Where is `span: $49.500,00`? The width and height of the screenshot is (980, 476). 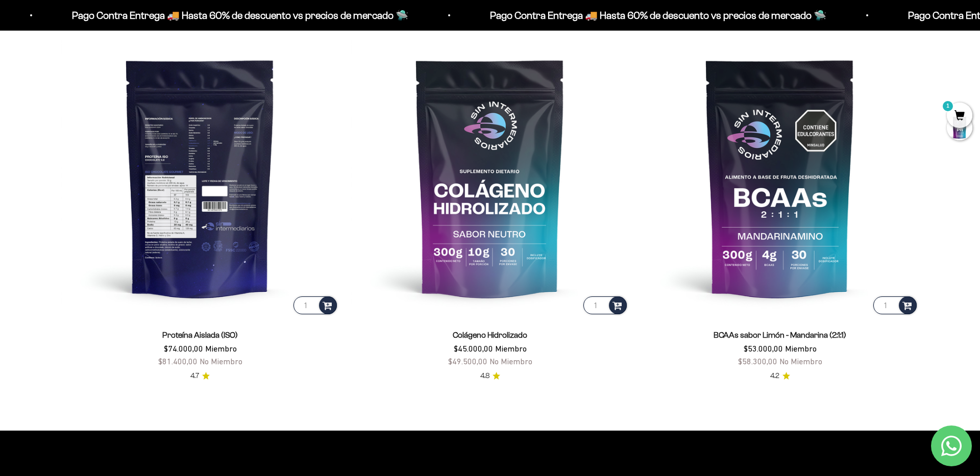
span: $49.500,00 is located at coordinates (468, 361).